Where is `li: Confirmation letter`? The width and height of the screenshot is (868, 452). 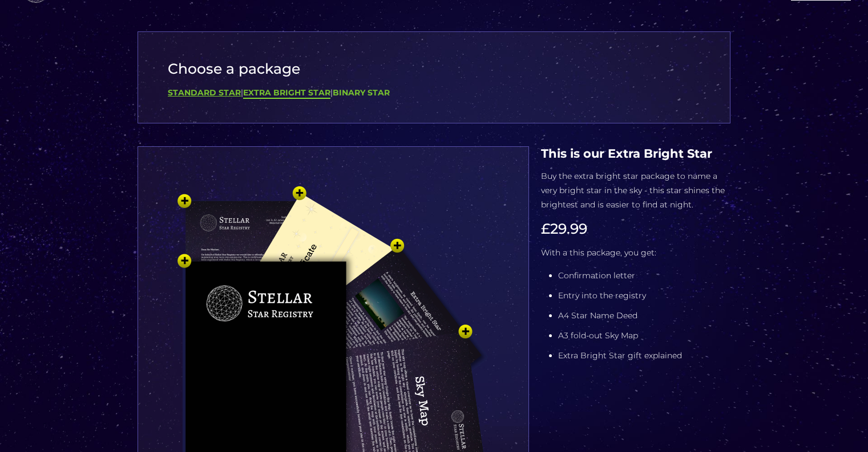
li: Confirmation letter is located at coordinates (645, 276).